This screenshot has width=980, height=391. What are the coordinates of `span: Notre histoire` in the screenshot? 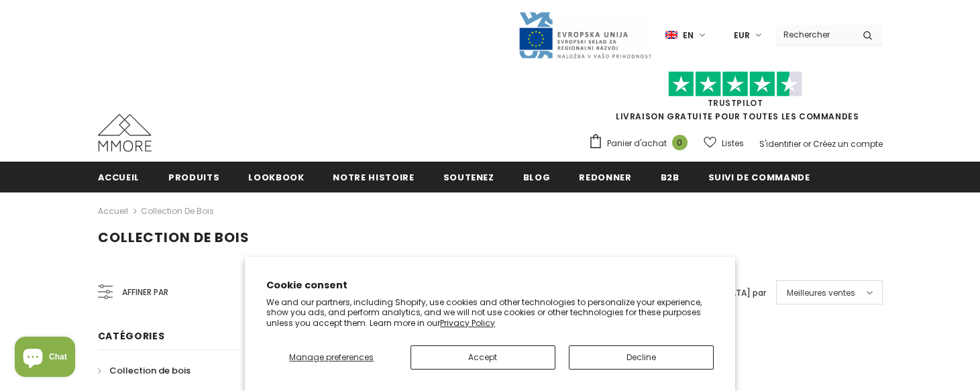 It's located at (373, 177).